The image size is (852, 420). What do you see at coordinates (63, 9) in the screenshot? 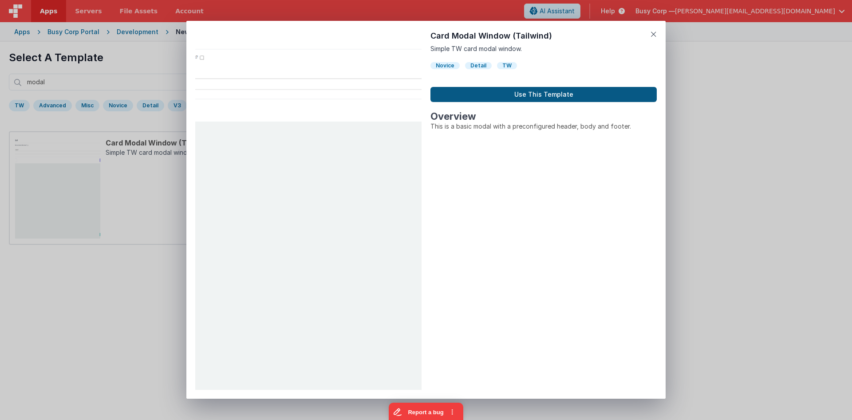
I see `span: More options` at bounding box center [63, 9].